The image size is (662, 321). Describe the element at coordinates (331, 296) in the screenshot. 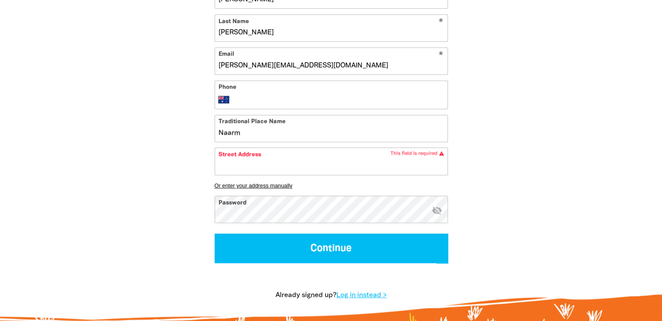

I see `p: Already signed up?` at that location.